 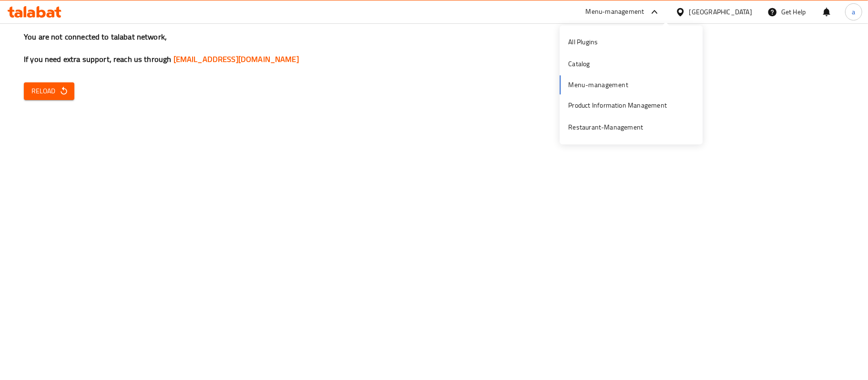 I want to click on div: Restaurant-Management, so click(x=605, y=128).